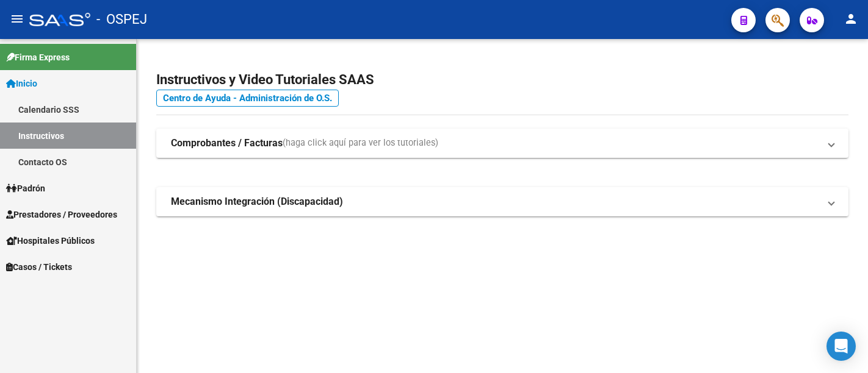 The width and height of the screenshot is (868, 373). Describe the element at coordinates (227, 143) in the screenshot. I see `strong: Comprobantes / Facturas` at that location.